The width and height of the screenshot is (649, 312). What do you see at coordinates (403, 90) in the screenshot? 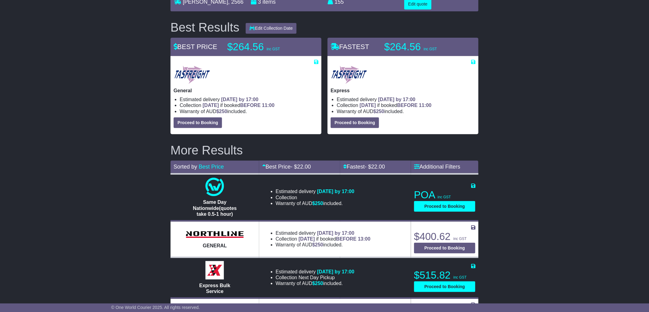
I see `p: Express` at bounding box center [403, 90].